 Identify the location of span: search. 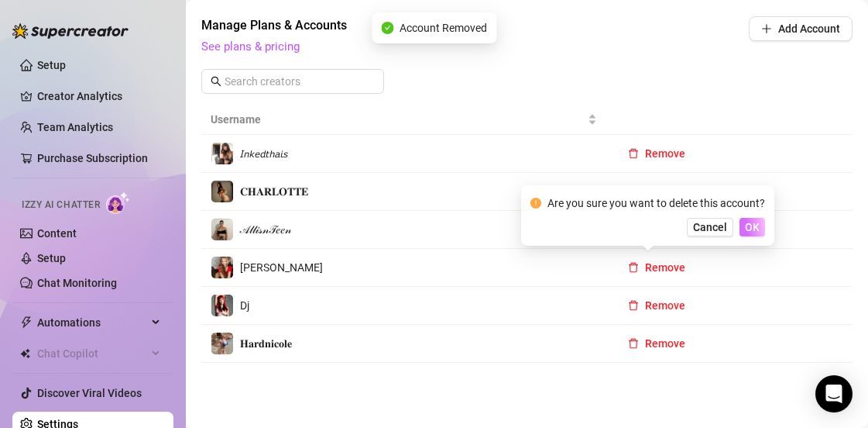
(216, 81).